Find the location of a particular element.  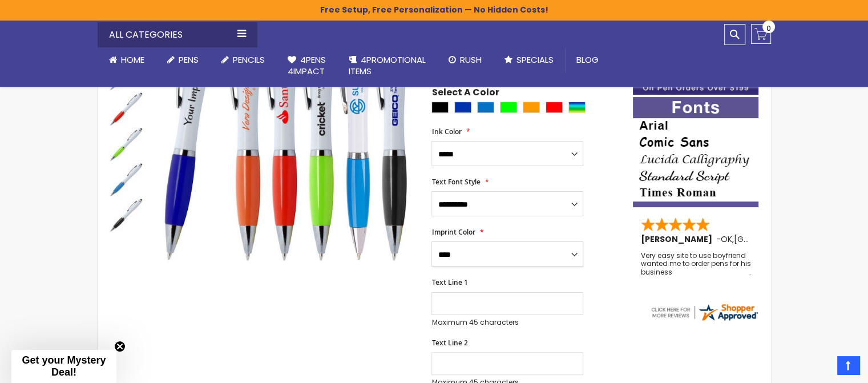

span: Blog is located at coordinates (587, 59).